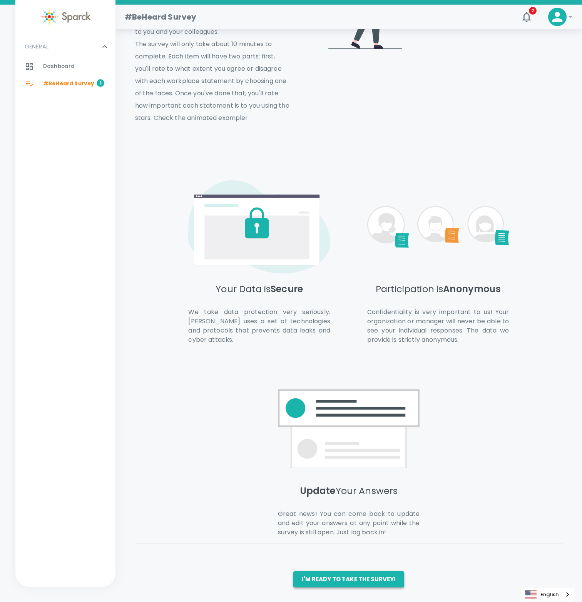 This screenshot has height=602, width=582. What do you see at coordinates (100, 83) in the screenshot?
I see `span: 1` at bounding box center [100, 83].